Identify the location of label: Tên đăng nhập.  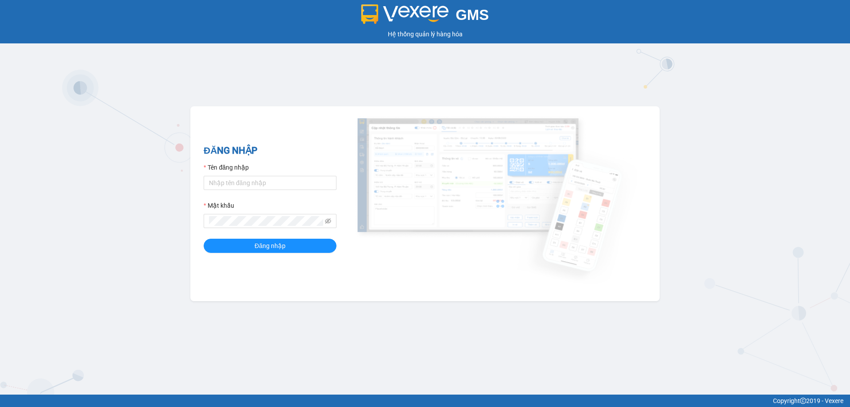
(226, 167).